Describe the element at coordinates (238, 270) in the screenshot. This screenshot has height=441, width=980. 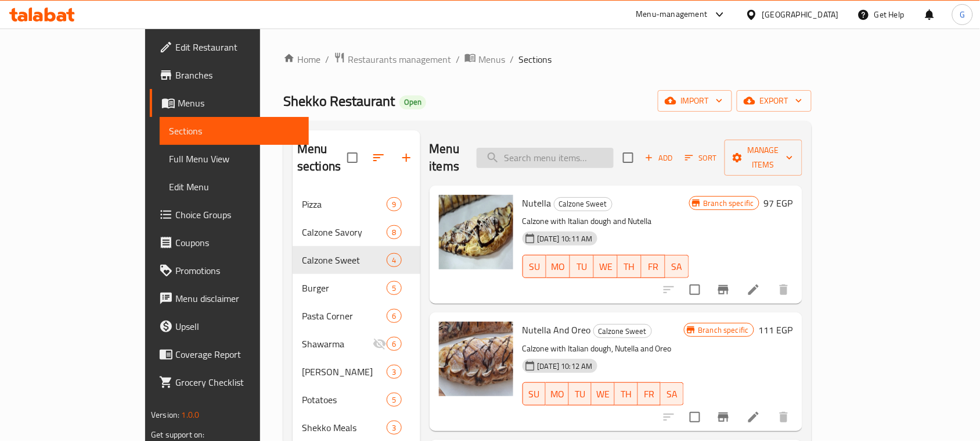
I see `span: Promotions` at that location.